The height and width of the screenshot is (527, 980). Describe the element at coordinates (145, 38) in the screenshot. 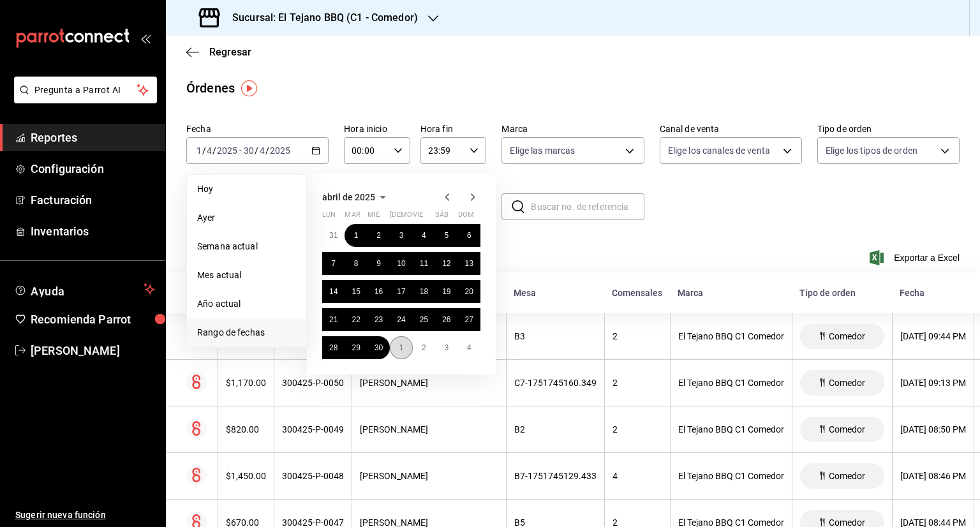

I see `button: open_drawer_menu` at that location.